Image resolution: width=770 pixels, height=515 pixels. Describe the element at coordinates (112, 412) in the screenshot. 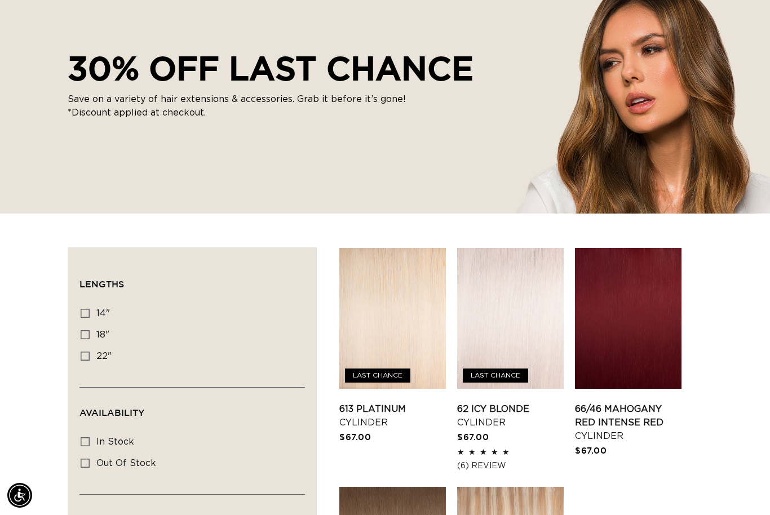

I see `span: Availability` at that location.